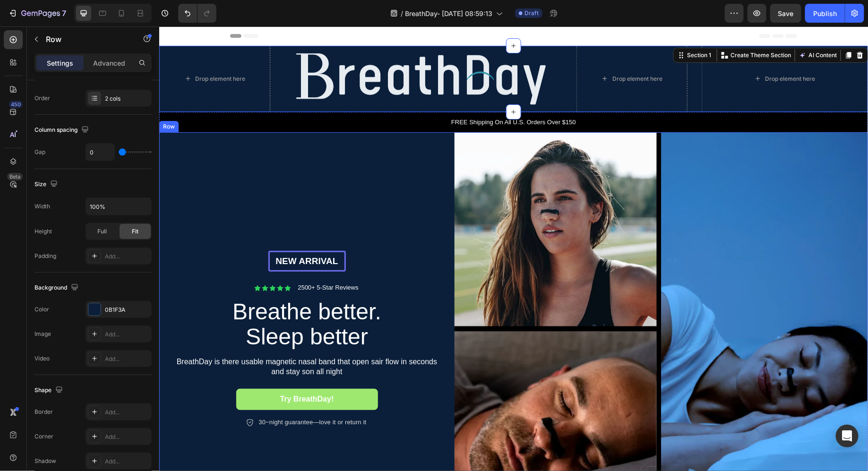 This screenshot has height=471, width=868. Describe the element at coordinates (148, 373) in the screenshot. I see `a: Try BreathDay!` at that location.